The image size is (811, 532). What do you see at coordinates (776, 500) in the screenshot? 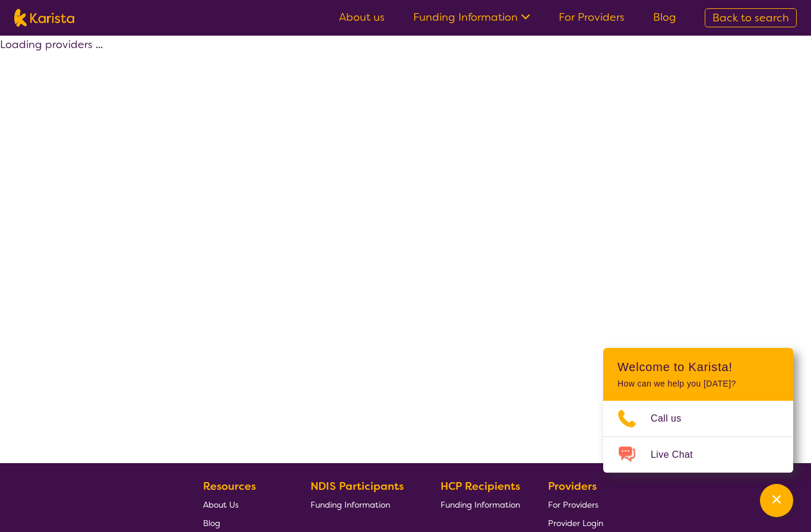
I see `button: Channel Menu` at bounding box center [776, 500].